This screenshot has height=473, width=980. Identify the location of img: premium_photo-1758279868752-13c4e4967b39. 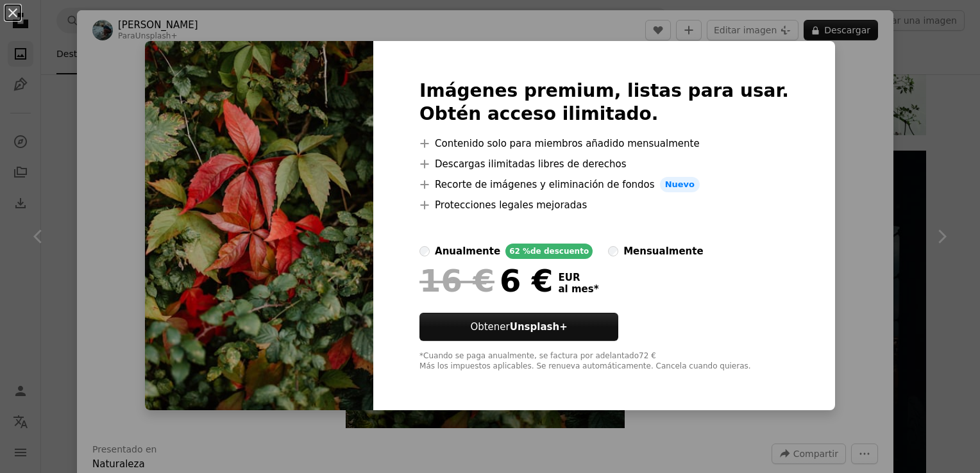
(259, 225).